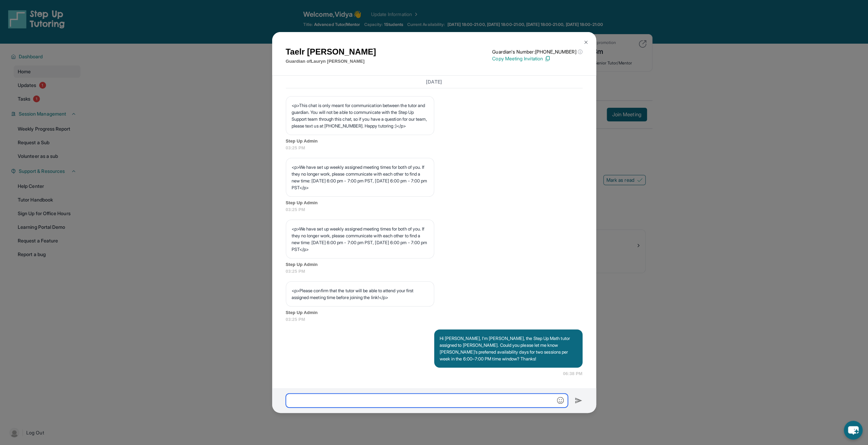 This screenshot has height=445, width=868. What do you see at coordinates (573, 374) in the screenshot?
I see `span: 06:38 PM` at bounding box center [573, 374].